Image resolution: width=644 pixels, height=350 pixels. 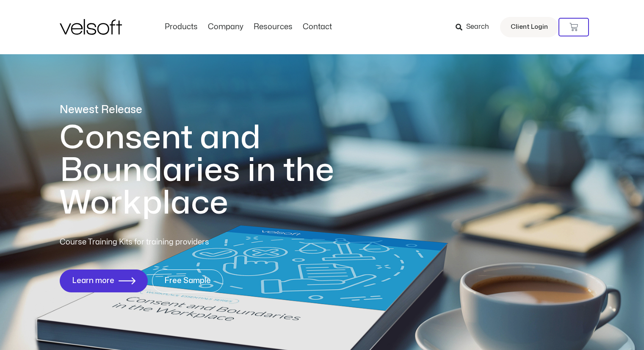 What do you see at coordinates (475, 27) in the screenshot?
I see `a: Search` at bounding box center [475, 27].